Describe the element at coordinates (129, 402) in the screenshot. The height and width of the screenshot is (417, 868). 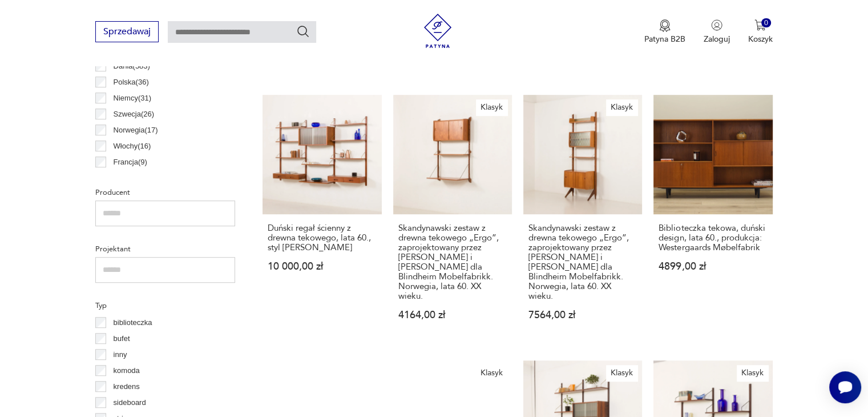
I see `p: sideboard` at that location.